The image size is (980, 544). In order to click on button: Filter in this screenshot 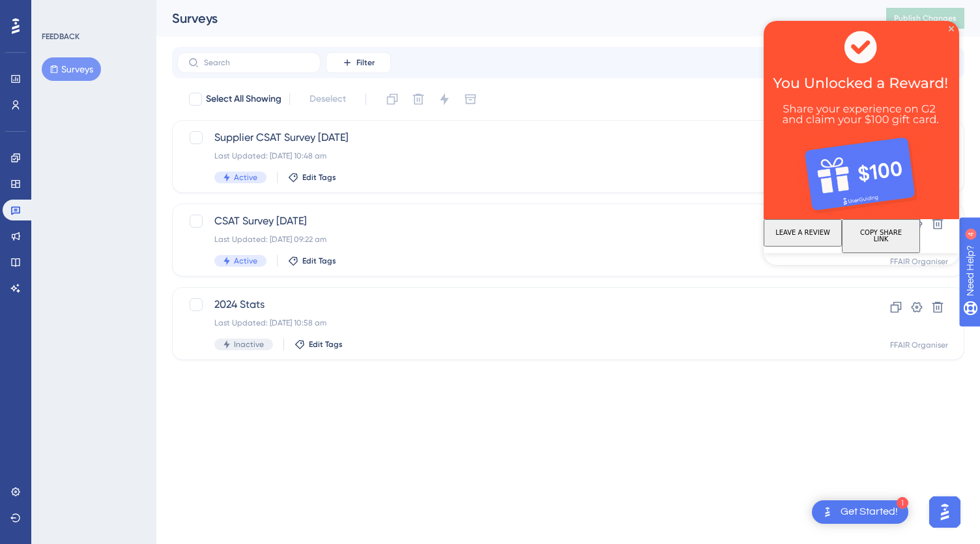, I will do `click(358, 63)`.